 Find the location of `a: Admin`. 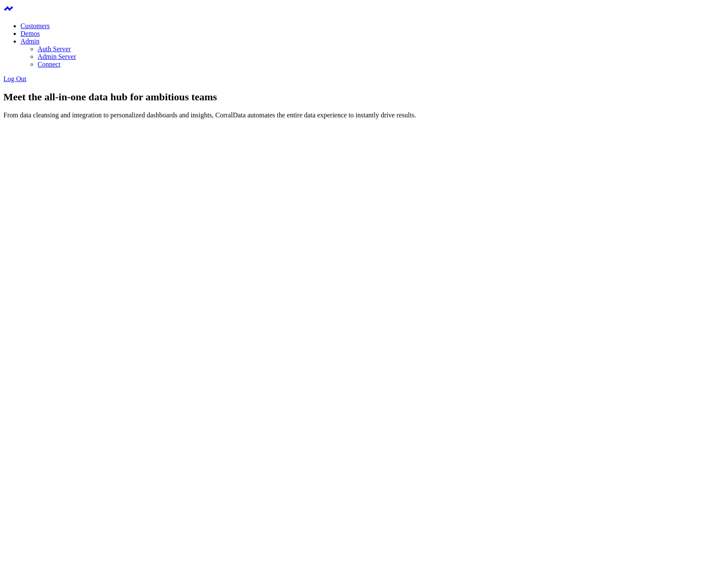

a: Admin is located at coordinates (30, 41).